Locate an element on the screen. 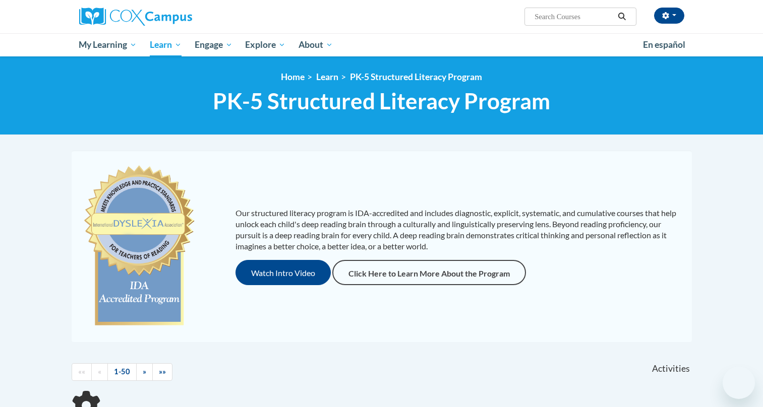  a: Cox Campus is located at coordinates (175, 17).